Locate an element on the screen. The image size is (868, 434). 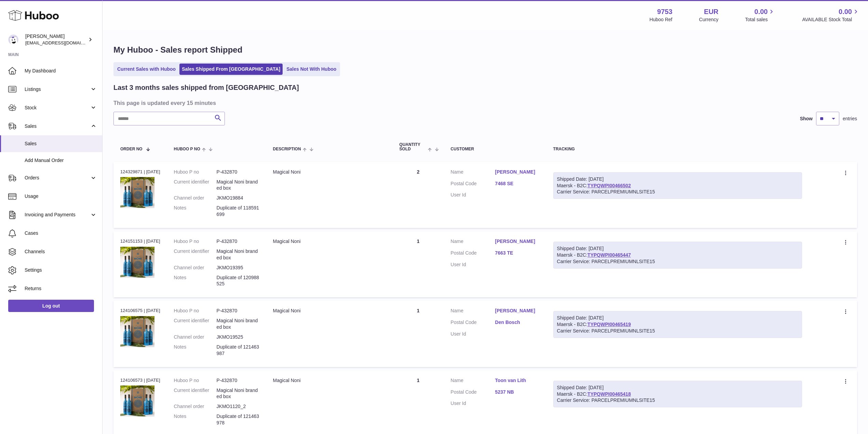
h3: This page is updated every 15 minutes is located at coordinates (484, 102).